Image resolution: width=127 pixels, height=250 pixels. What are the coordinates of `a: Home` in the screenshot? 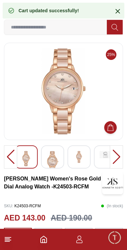 It's located at (44, 240).